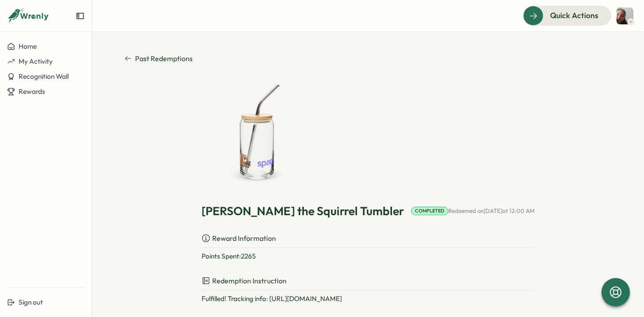 The image size is (644, 317). What do you see at coordinates (257, 134) in the screenshot?
I see `img: Sammy the Squirrel Tumbler` at bounding box center [257, 134].